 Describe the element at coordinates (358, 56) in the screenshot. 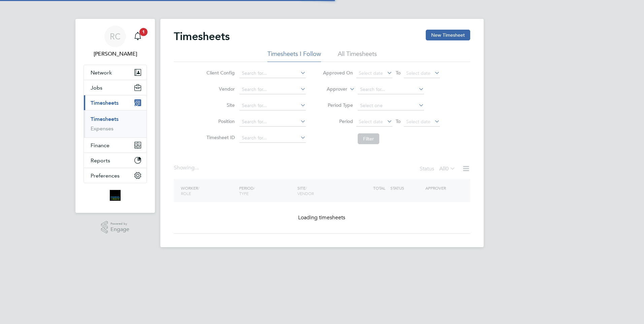

I see `li: All Timesheets` at that location.